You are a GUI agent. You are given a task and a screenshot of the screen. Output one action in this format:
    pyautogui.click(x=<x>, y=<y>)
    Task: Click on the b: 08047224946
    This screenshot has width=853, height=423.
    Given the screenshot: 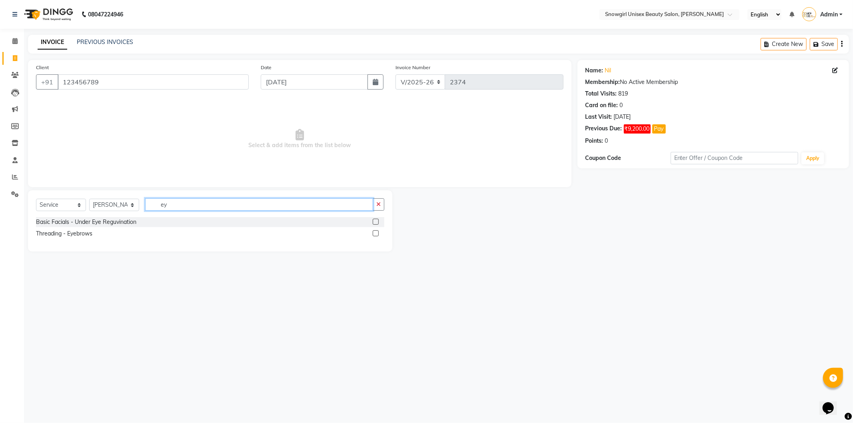 What is the action you would take?
    pyautogui.click(x=106, y=14)
    